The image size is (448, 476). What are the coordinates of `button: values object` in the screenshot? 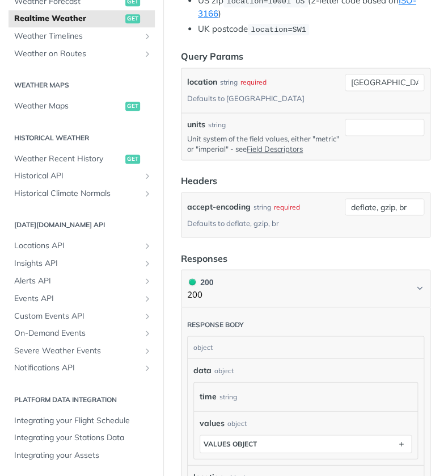 It's located at (306, 444).